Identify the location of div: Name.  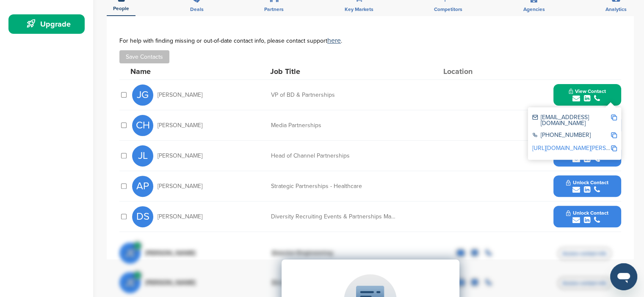
(177, 71).